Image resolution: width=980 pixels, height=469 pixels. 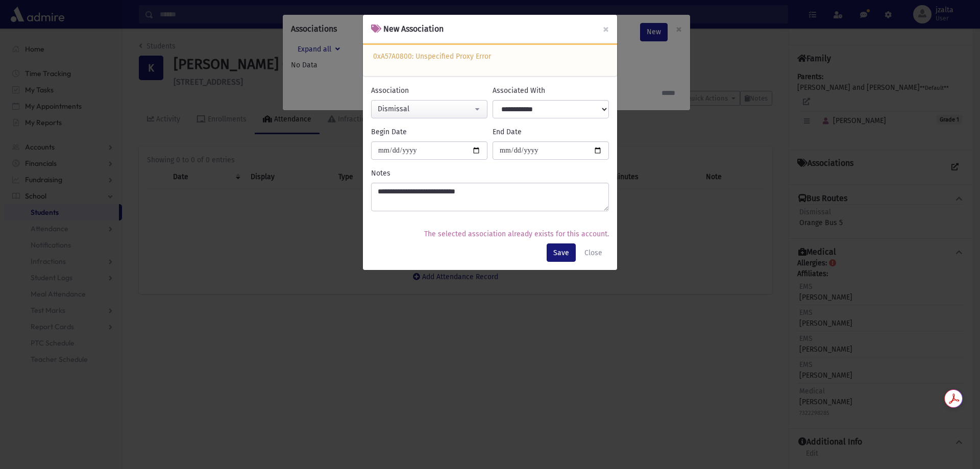 I want to click on button: Save, so click(x=561, y=252).